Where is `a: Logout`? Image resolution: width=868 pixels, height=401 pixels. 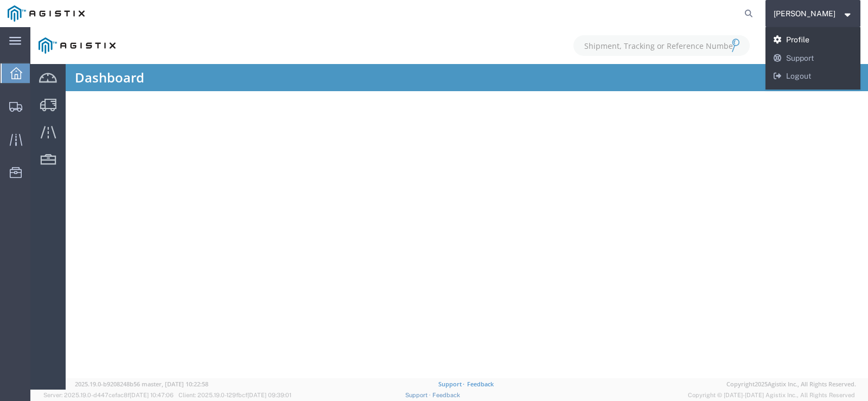
a: Logout is located at coordinates (813, 76).